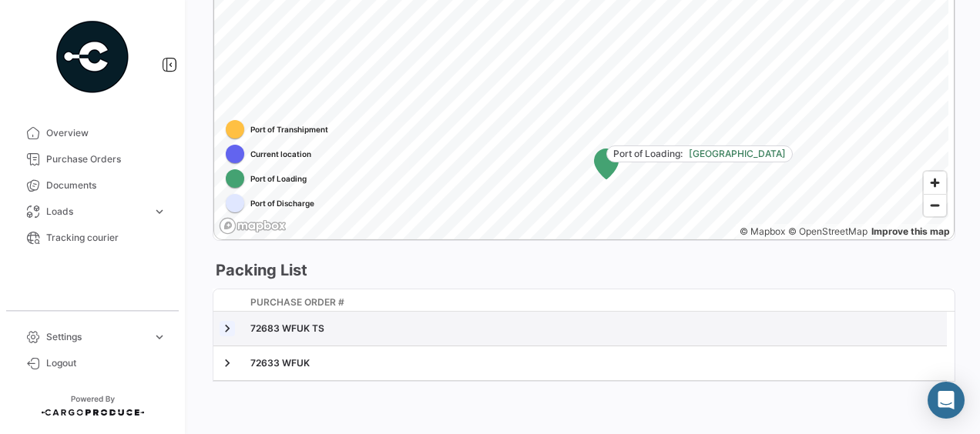 Image resolution: width=980 pixels, height=434 pixels. What do you see at coordinates (92, 133) in the screenshot?
I see `a: Overview` at bounding box center [92, 133].